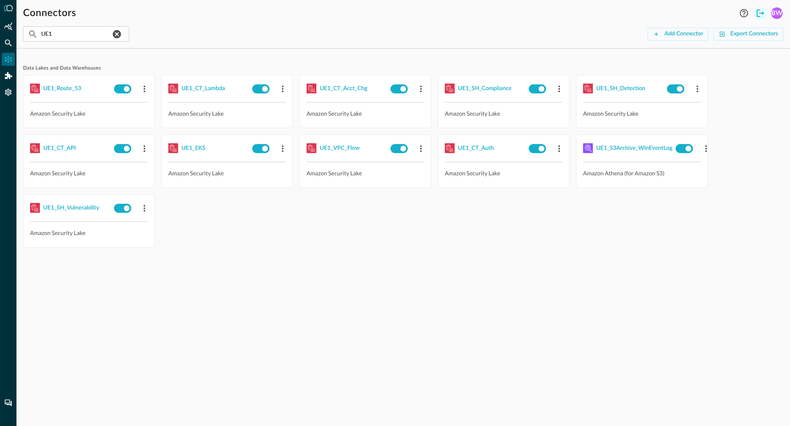 This screenshot has height=426, width=790. Describe the element at coordinates (621, 88) in the screenshot. I see `button: UE1_SH_Detection` at that location.